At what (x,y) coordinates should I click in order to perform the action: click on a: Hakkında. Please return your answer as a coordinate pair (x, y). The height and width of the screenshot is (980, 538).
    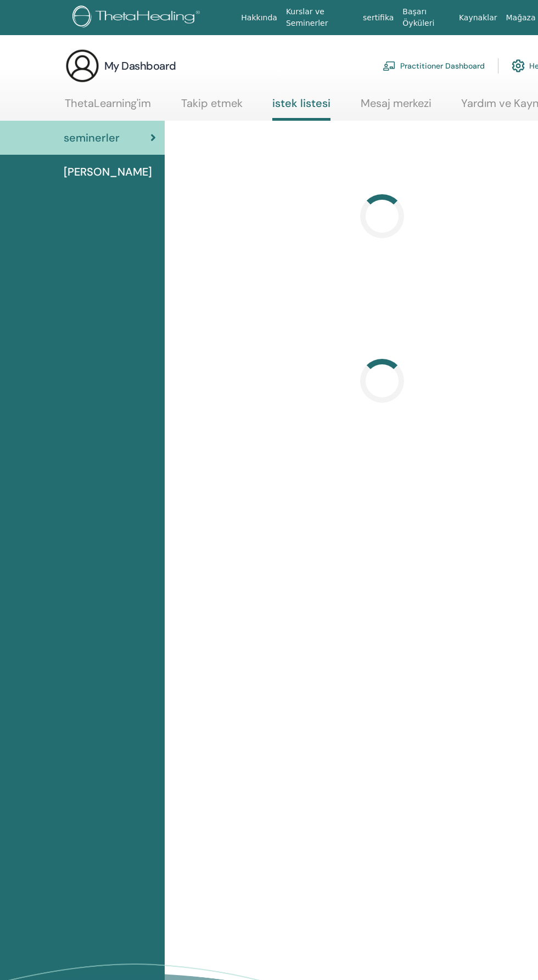
    Looking at the image, I should click on (259, 17).